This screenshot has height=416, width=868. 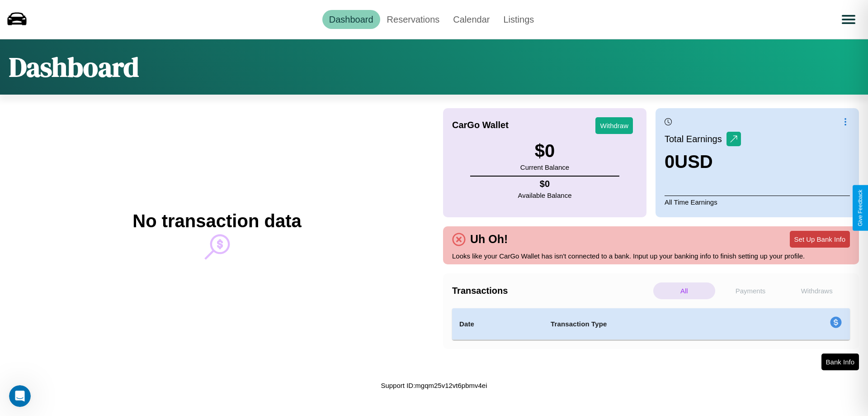 What do you see at coordinates (651, 324) in the screenshot?
I see `table: simple table` at bounding box center [651, 324].